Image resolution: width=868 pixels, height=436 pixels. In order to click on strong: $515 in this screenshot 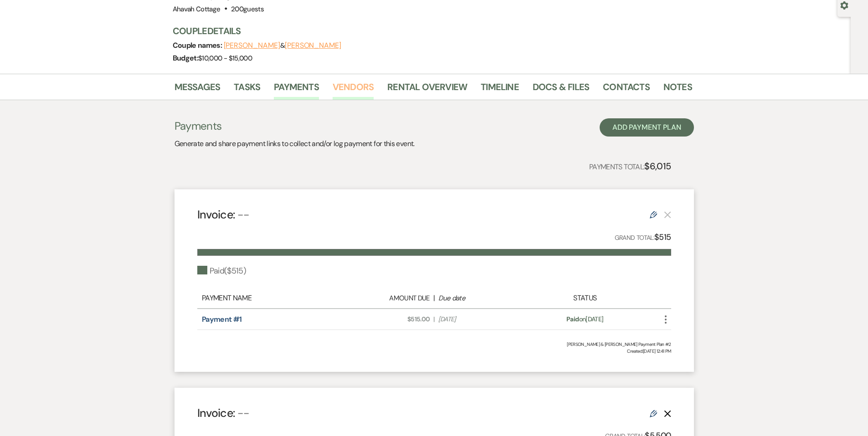, I will do `click(663, 237)`.